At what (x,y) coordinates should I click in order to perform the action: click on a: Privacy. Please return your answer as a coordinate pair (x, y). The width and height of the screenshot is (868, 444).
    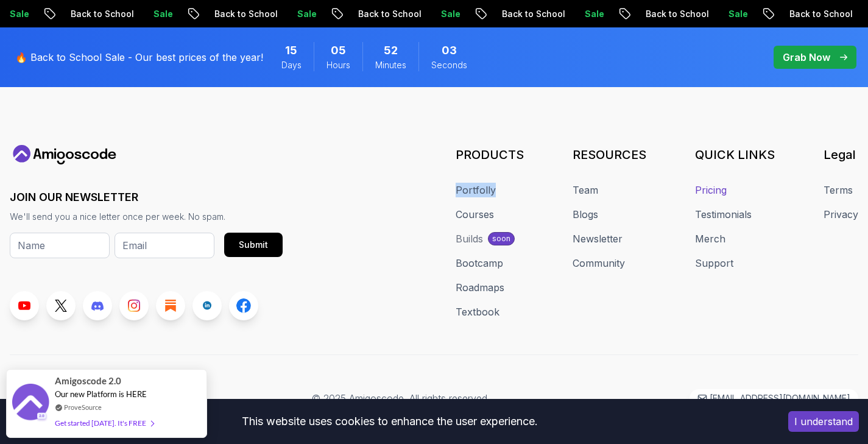
    Looking at the image, I should click on (841, 215).